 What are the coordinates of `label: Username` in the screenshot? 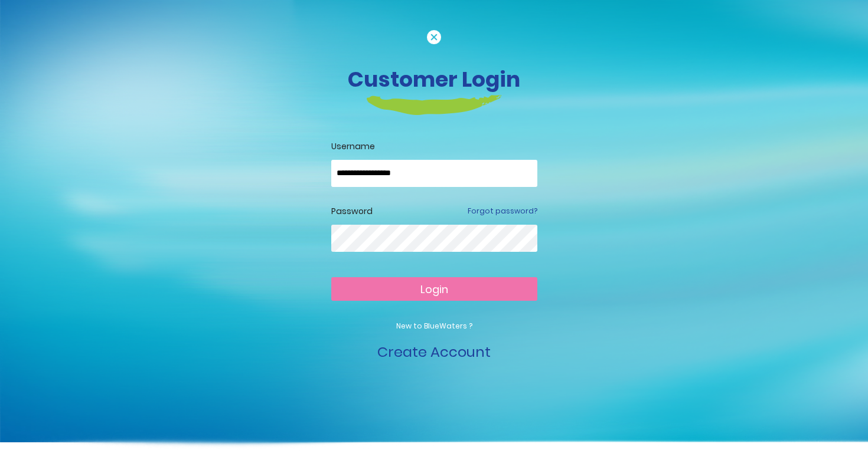 It's located at (434, 146).